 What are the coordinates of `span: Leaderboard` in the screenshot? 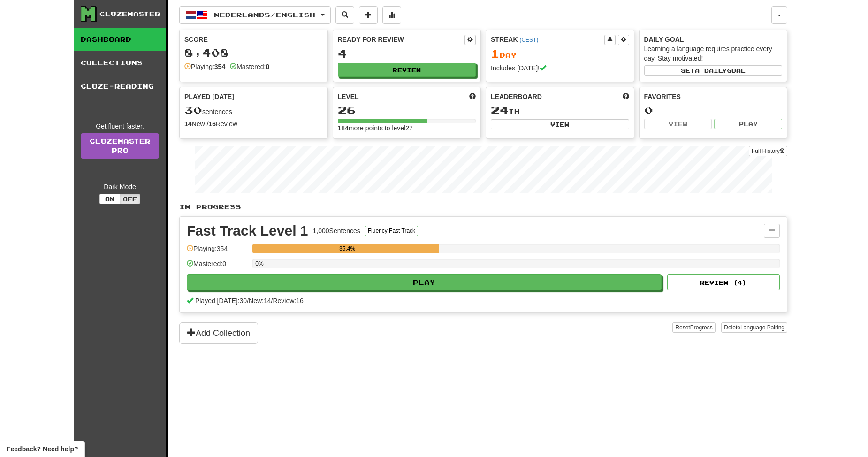 It's located at (516, 97).